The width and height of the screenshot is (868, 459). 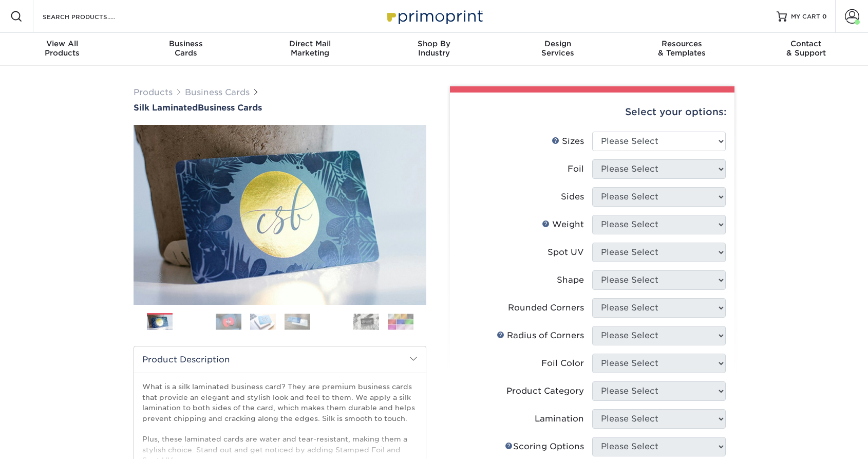 I want to click on div: Lamination, so click(x=559, y=418).